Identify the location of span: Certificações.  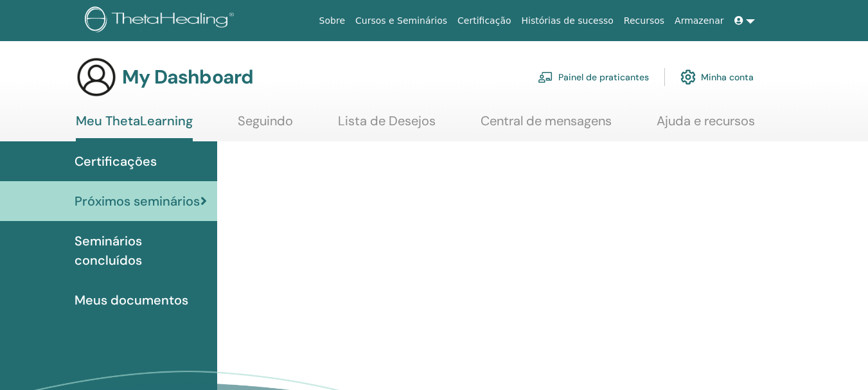
(115, 161).